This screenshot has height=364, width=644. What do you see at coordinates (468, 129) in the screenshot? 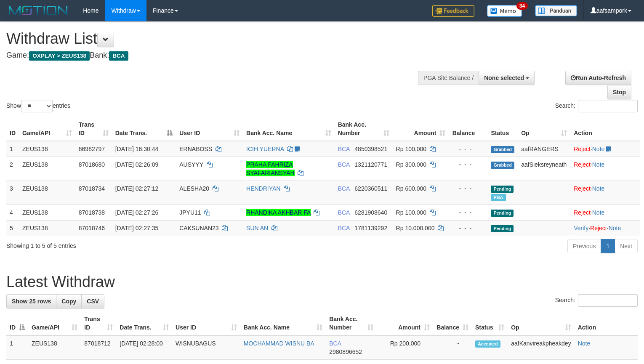
I see `th: Balance` at bounding box center [468, 129].